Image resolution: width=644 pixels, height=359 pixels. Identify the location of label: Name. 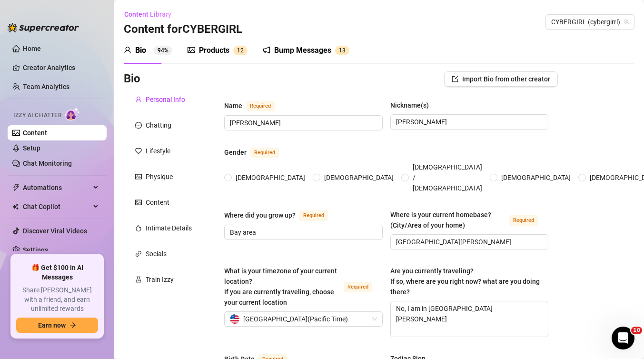
(255, 106).